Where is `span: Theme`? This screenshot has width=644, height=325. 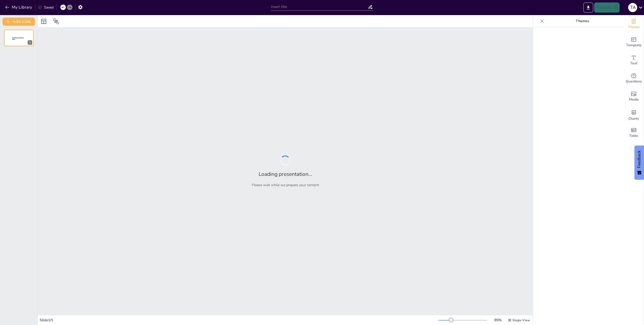
span: Theme is located at coordinates (634, 27).